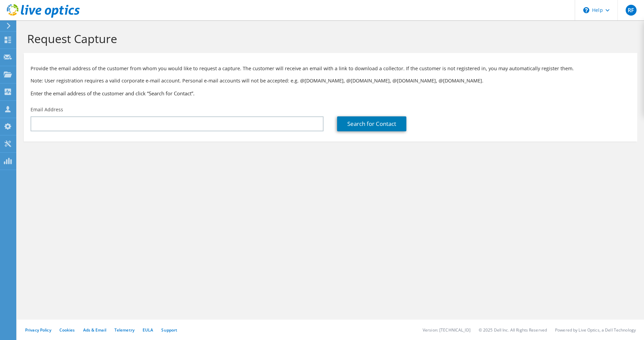  Describe the element at coordinates (95, 330) in the screenshot. I see `a: Ads & Email` at that location.